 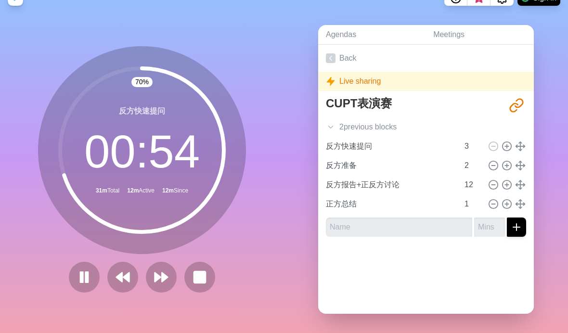 I want to click on a: Back, so click(x=426, y=58).